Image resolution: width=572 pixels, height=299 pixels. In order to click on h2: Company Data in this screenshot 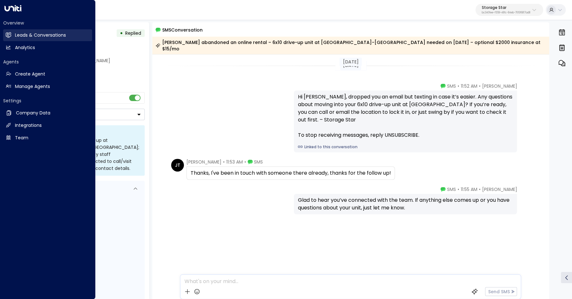, I will do `click(33, 113)`.